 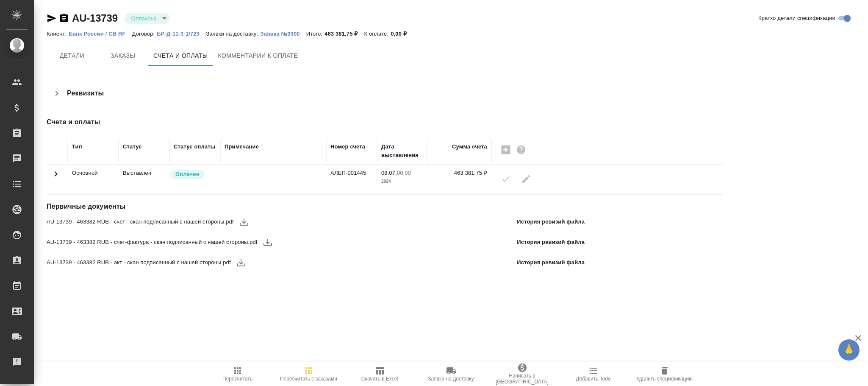 I want to click on div: Оплачена, so click(x=147, y=18).